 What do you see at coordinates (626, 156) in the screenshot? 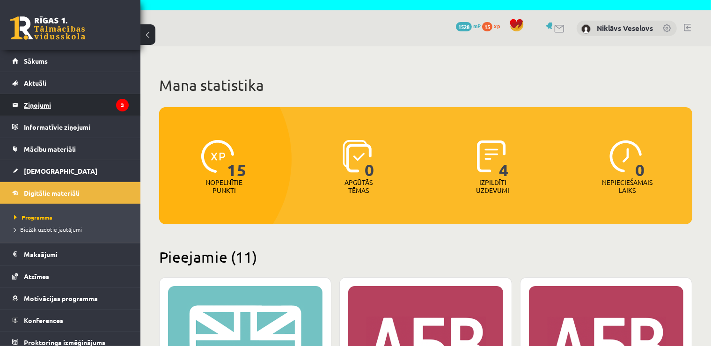
I see `img: icon-clock-7be60019b62300814b6bd22b8e044499b485619524d84068768e800edab66f18.svg` at bounding box center [626, 156].